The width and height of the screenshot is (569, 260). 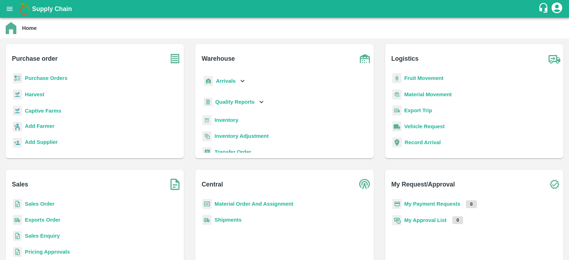 I want to click on img: approval, so click(x=397, y=220).